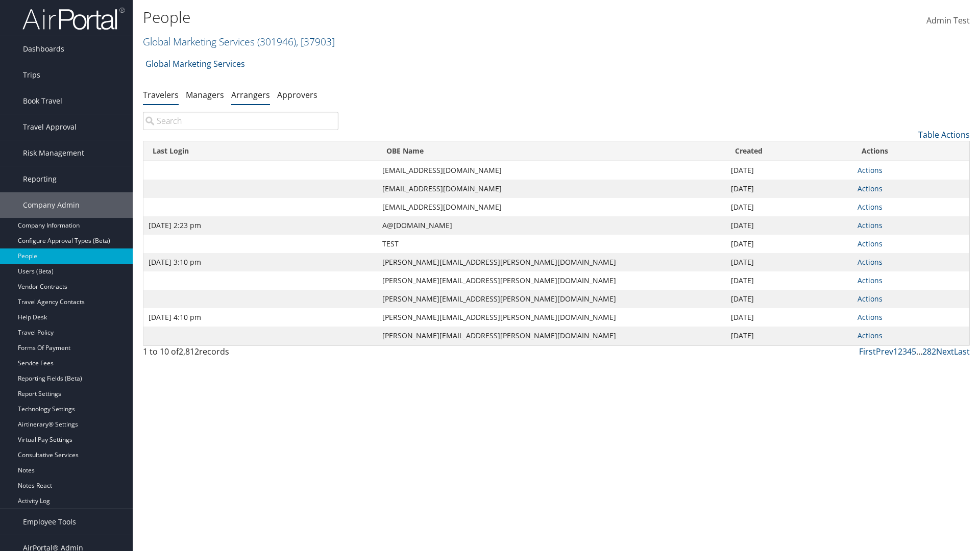 The image size is (980, 551). Describe the element at coordinates (961, 351) in the screenshot. I see `a: Last` at that location.